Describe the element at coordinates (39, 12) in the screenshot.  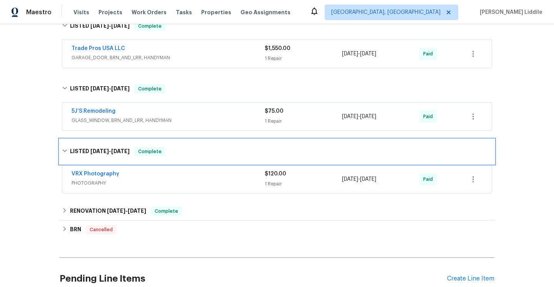
I see `span: Maestro` at that location.